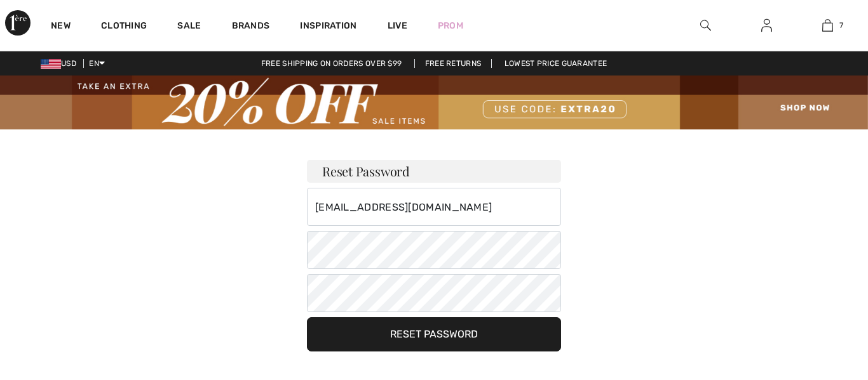  I want to click on a: New, so click(60, 27).